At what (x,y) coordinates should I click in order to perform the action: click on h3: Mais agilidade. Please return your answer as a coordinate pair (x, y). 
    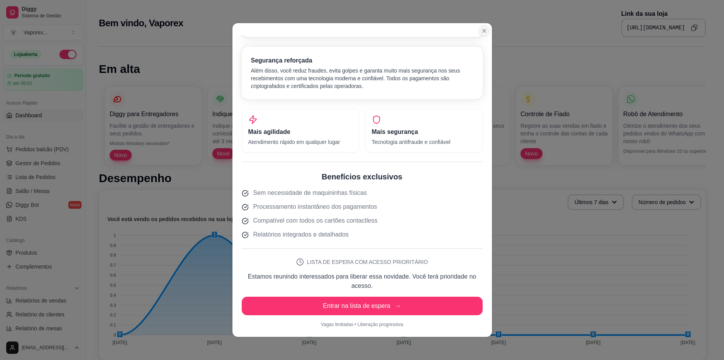
    Looking at the image, I should click on (300, 132).